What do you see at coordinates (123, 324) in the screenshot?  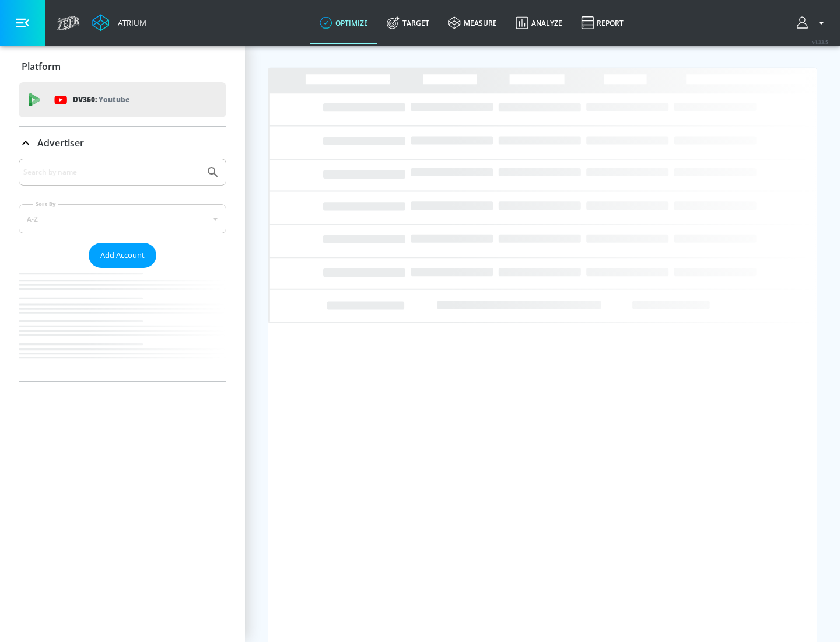 I see `nav: list of Advertiser` at bounding box center [123, 324].